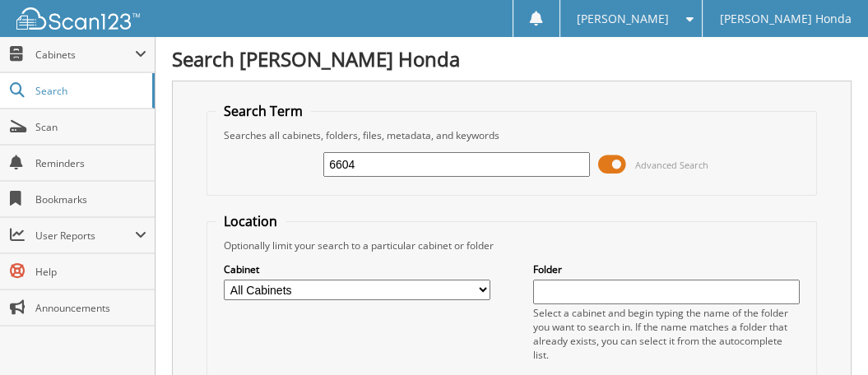 Image resolution: width=868 pixels, height=375 pixels. I want to click on span: Help, so click(90, 272).